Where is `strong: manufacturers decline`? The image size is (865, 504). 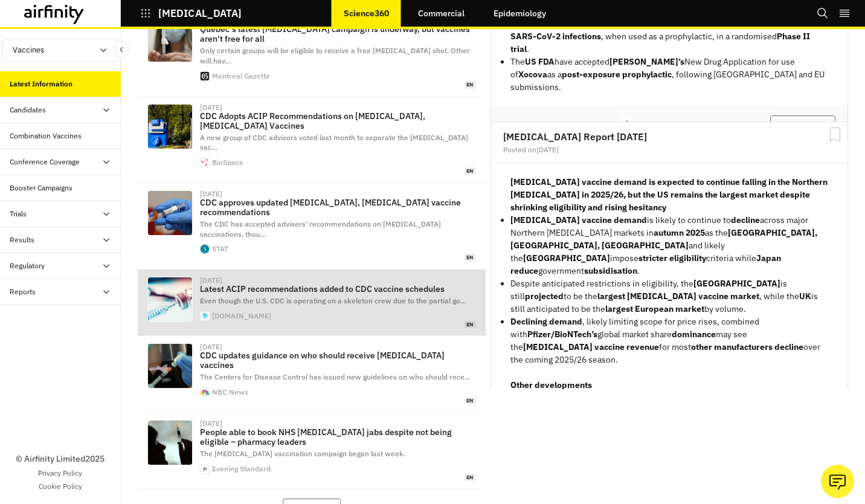
strong: manufacturers decline is located at coordinates (759, 347).